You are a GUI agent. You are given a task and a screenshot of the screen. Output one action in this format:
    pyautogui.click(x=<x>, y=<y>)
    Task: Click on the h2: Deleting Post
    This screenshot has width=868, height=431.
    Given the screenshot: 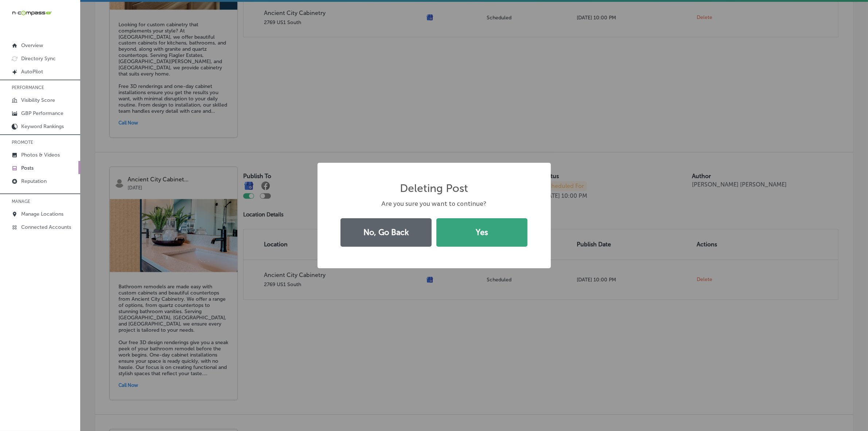 What is the action you would take?
    pyautogui.click(x=434, y=188)
    